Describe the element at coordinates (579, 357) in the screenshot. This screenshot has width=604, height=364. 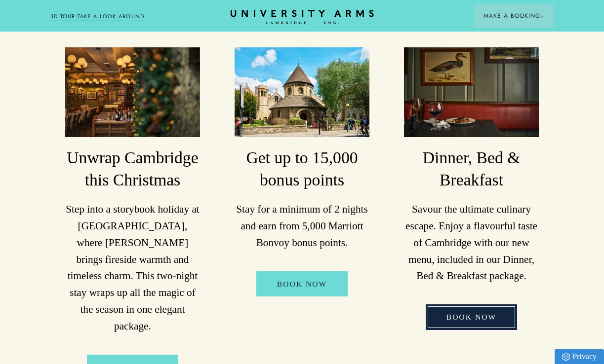
I see `a: Privacy` at that location.